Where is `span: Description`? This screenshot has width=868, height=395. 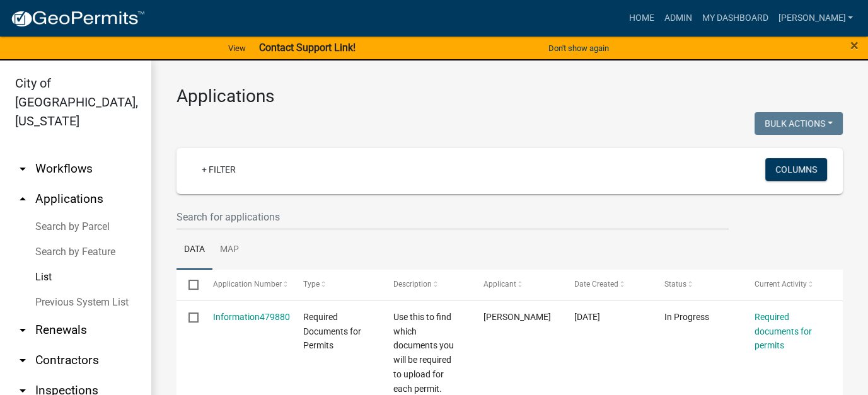
span: Description is located at coordinates (412, 284).